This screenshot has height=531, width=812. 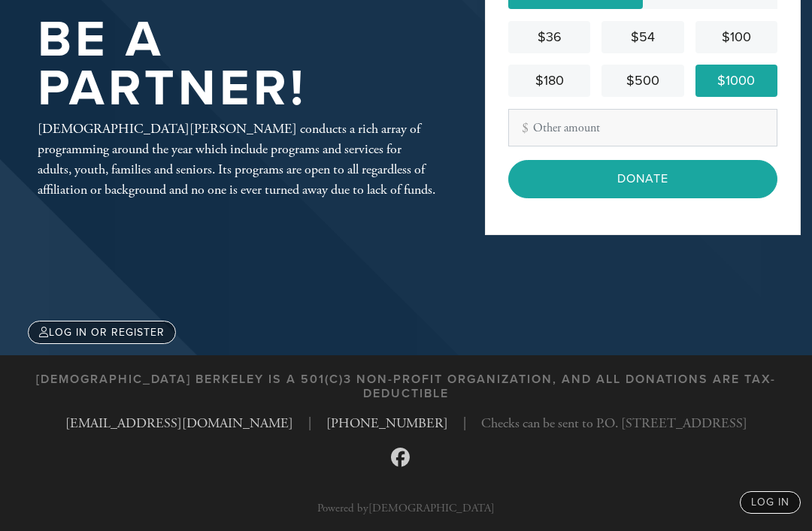 What do you see at coordinates (549, 81) in the screenshot?
I see `div: $180` at bounding box center [549, 81].